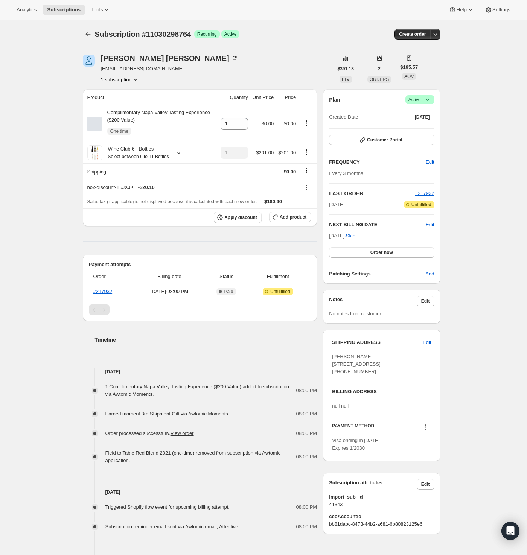 This screenshot has height=555, width=527. I want to click on span: $180.90, so click(273, 201).